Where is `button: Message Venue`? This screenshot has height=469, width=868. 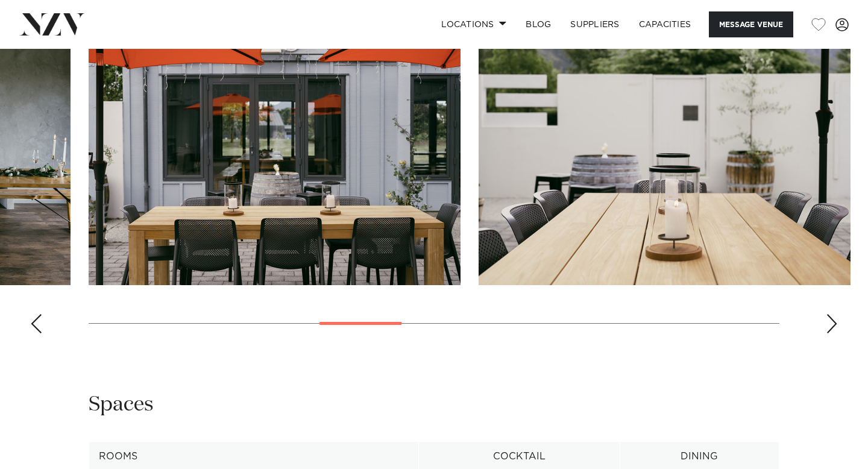
button: Message Venue is located at coordinates (751, 24).